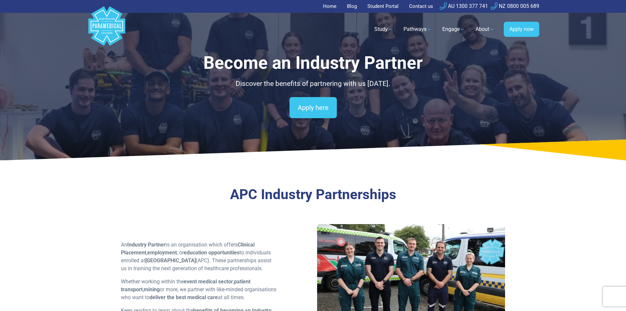 The image size is (626, 311). I want to click on strong: education opportunities, so click(212, 252).